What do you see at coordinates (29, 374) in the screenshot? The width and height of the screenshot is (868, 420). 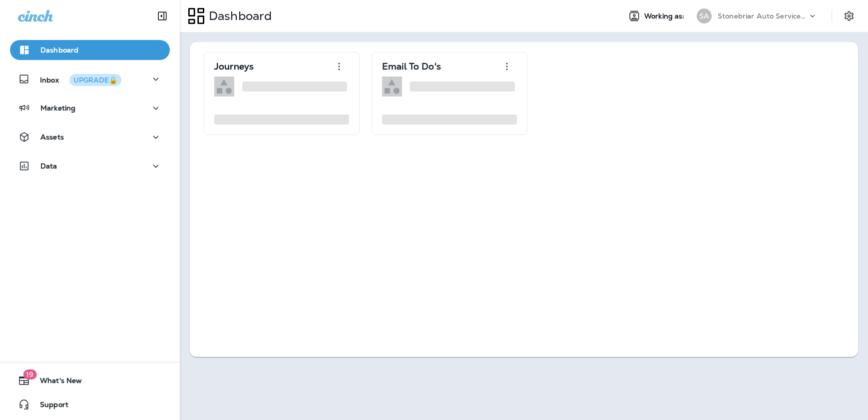 I see `span: 19` at bounding box center [29, 374].